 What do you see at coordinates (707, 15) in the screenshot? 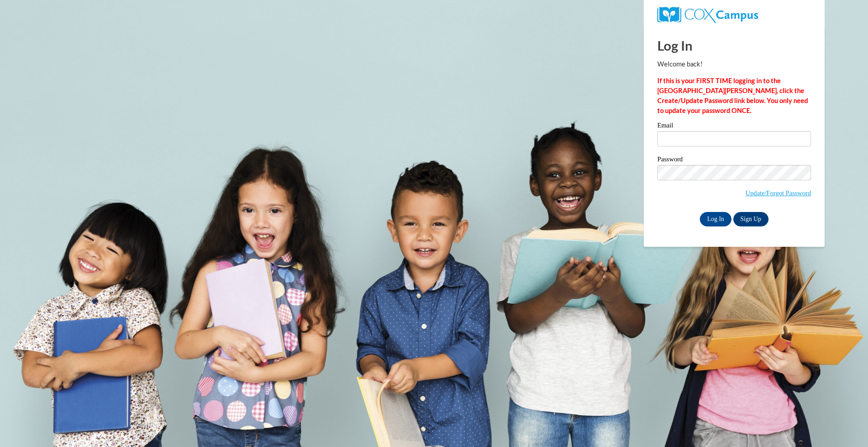
I see `img: COX Campus` at bounding box center [707, 15].